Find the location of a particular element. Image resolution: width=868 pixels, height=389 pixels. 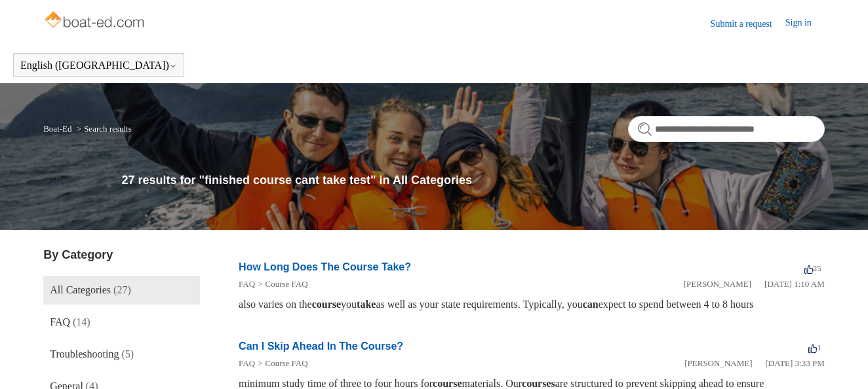

time: 01/05/2024, 15:33 is located at coordinates (795, 363).